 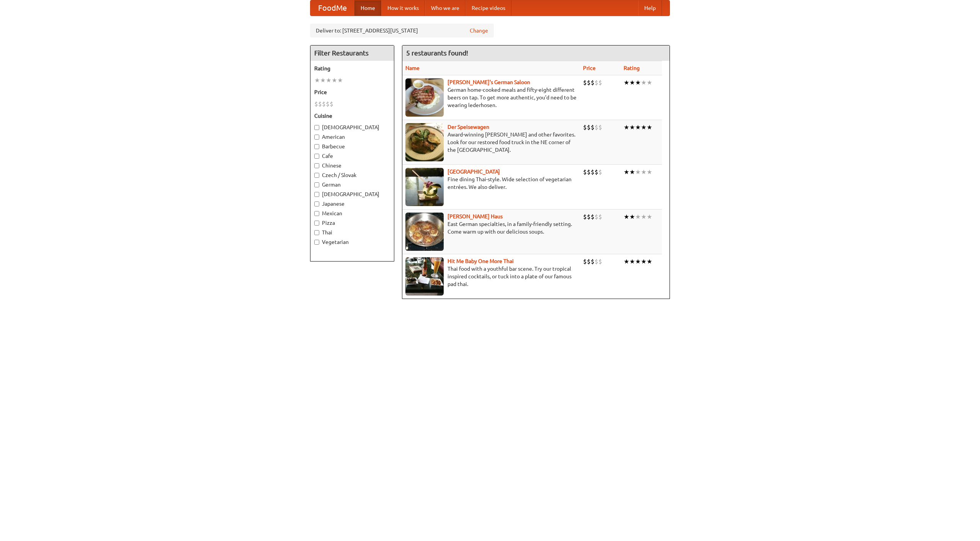 What do you see at coordinates (317, 232) in the screenshot?
I see `input: Thai` at bounding box center [317, 232].